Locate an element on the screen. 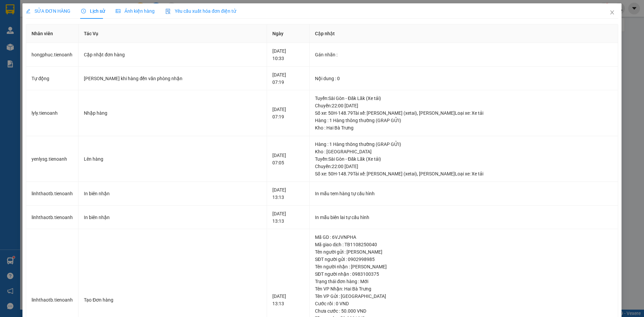 The image size is (644, 317). div: Kho : Hai Bà Trưng is located at coordinates (463, 127).